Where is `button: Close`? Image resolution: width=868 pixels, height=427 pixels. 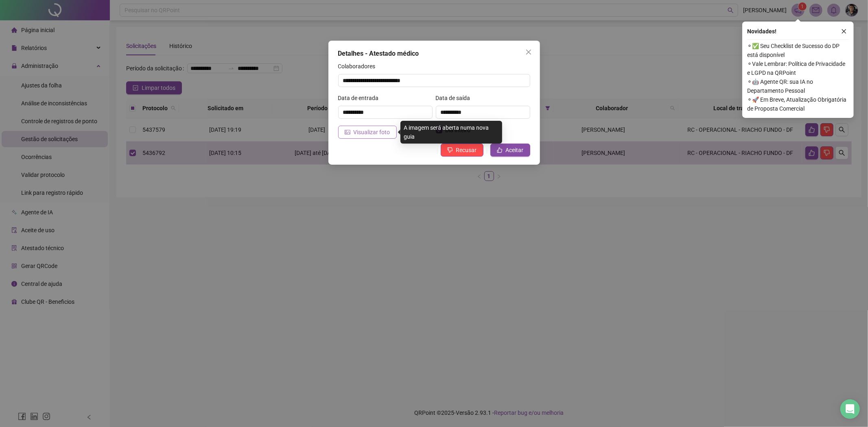 button: Close is located at coordinates (528, 52).